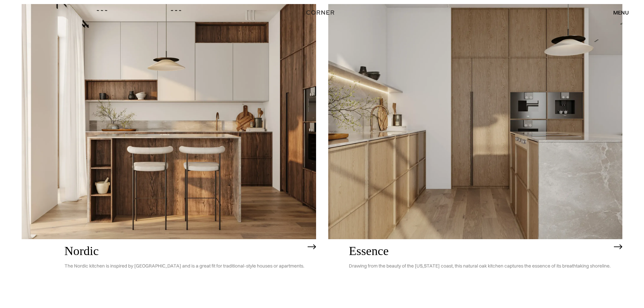  Describe the element at coordinates (184, 251) in the screenshot. I see `h2: Nordic` at that location.